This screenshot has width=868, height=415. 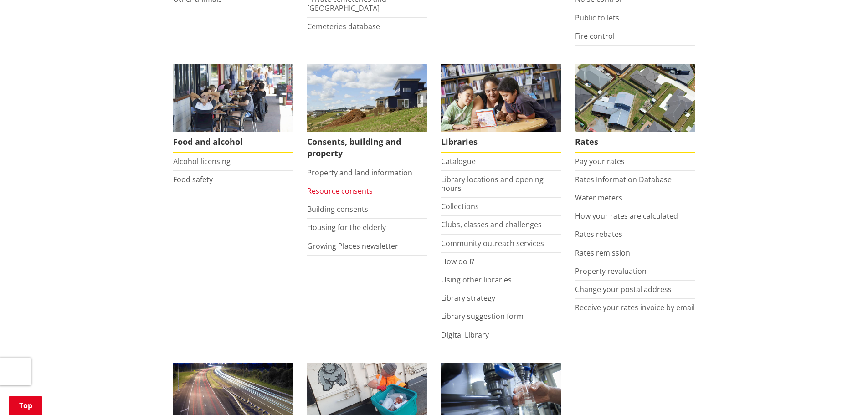 I want to click on a: Pay your rates online Rates, so click(x=635, y=108).